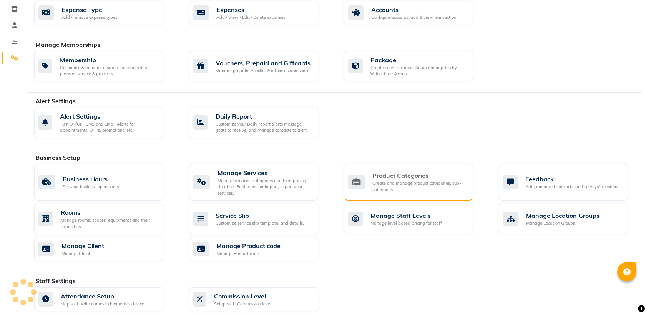 The image size is (646, 315). What do you see at coordinates (106, 66) in the screenshot?
I see `a: MembershipCustomise & manage discount memberships plans on service & products` at bounding box center [106, 66].